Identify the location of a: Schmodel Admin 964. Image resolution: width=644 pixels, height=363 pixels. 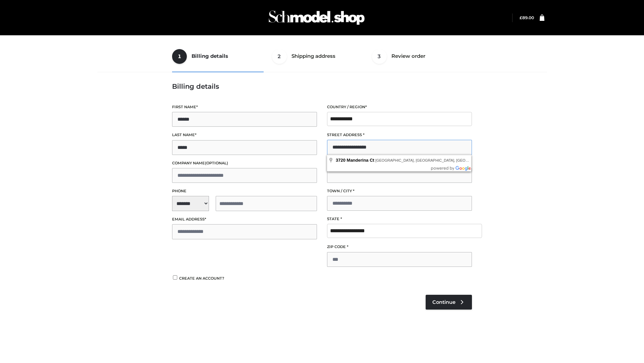
(317, 17).